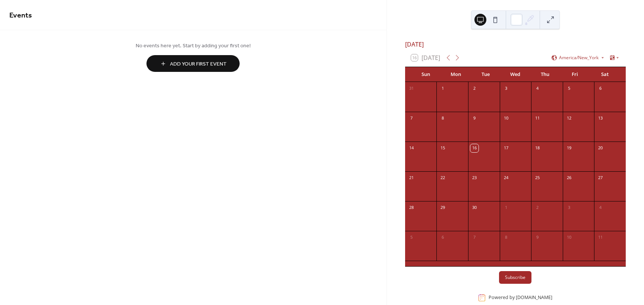 The width and height of the screenshot is (644, 305). Describe the element at coordinates (515, 277) in the screenshot. I see `button: Subscribe` at that location.